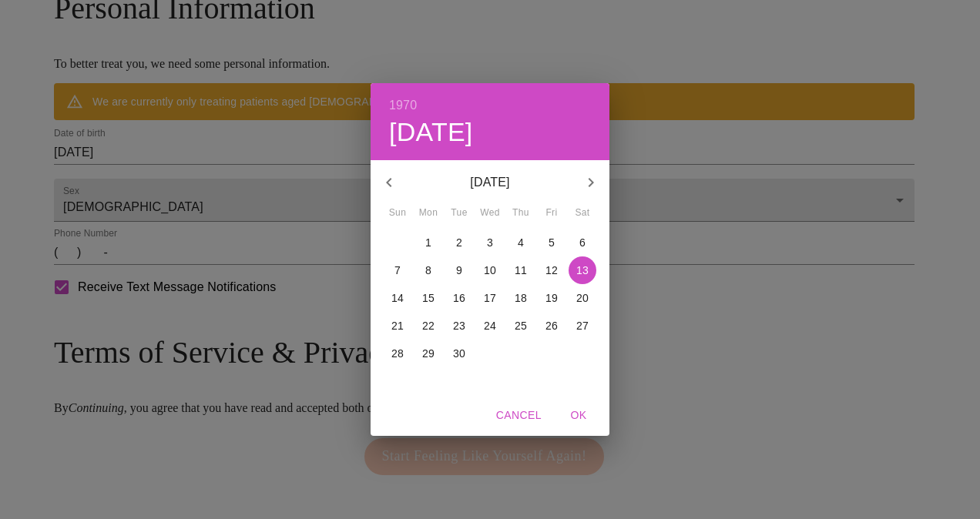 This screenshot has height=519, width=980. Describe the element at coordinates (551, 213) in the screenshot. I see `span: Fri` at that location.